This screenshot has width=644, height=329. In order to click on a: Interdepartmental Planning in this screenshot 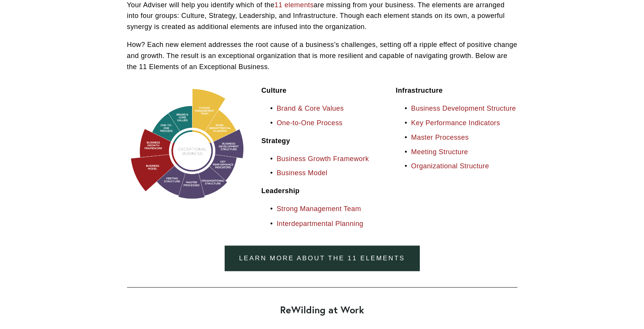, I will do `click(320, 223)`.